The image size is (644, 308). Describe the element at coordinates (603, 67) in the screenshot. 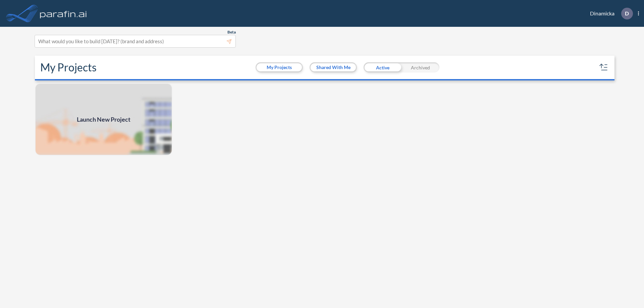

I see `button: sort` at that location.